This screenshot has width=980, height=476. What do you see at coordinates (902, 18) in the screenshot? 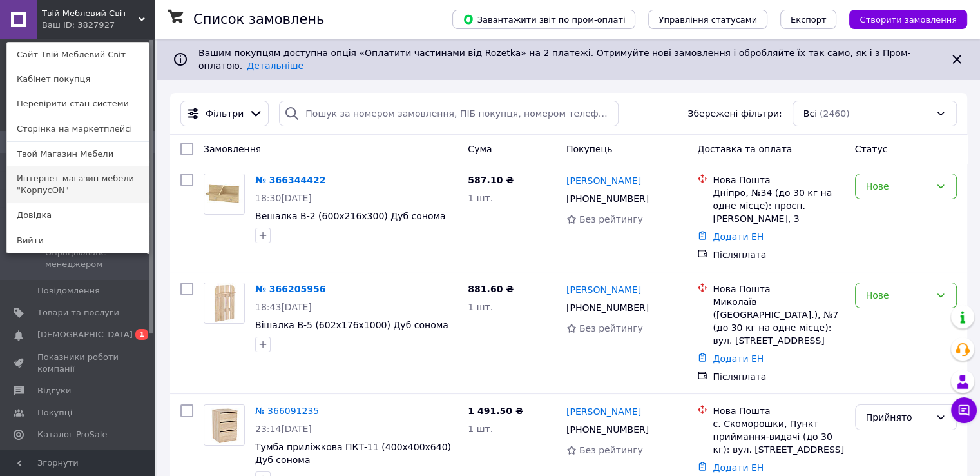
I see `a: Створити замовлення` at bounding box center [902, 18].